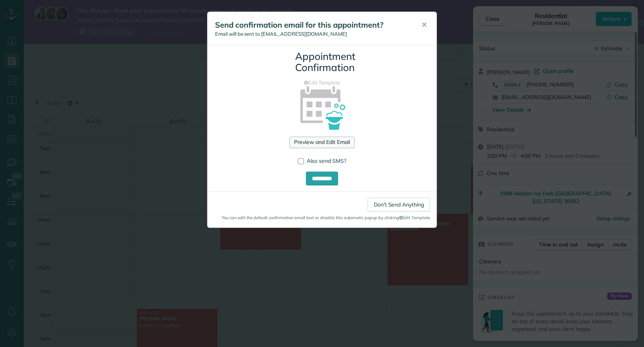  What do you see at coordinates (322, 83) in the screenshot?
I see `a: Edit Template` at bounding box center [322, 83].